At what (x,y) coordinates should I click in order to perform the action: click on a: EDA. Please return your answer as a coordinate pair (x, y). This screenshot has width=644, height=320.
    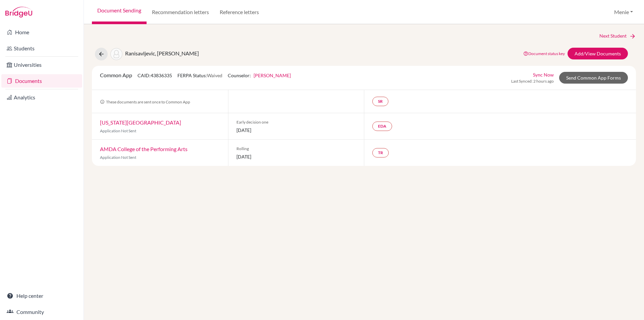
    Looking at the image, I should click on (382, 126).